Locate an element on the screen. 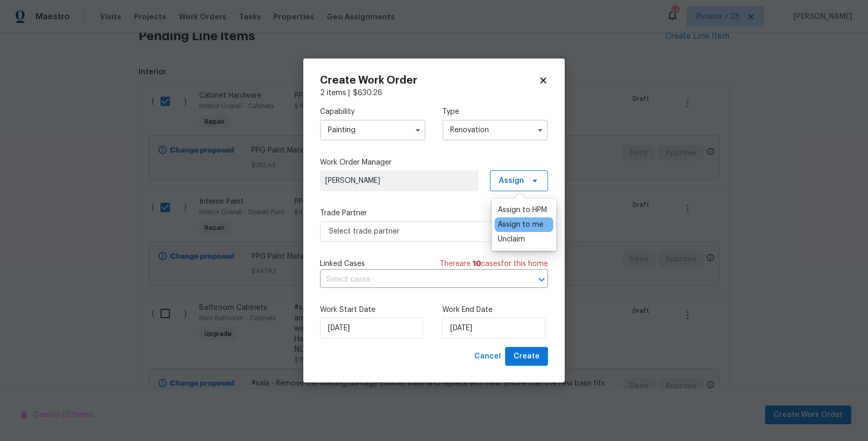 This screenshot has height=441, width=868. label: Work End Date is located at coordinates (495, 309).